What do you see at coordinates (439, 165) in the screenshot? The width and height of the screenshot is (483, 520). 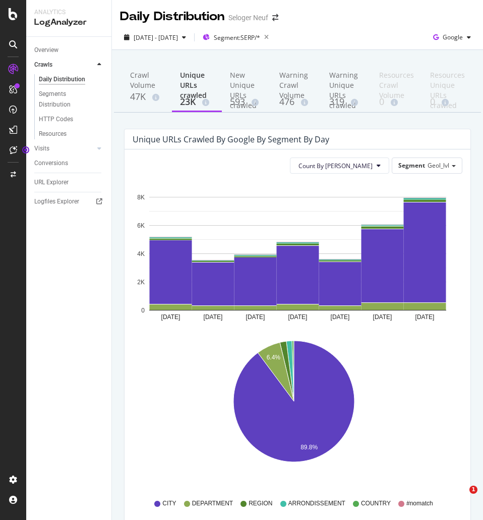 I see `span: Geol_lvl` at bounding box center [439, 165].